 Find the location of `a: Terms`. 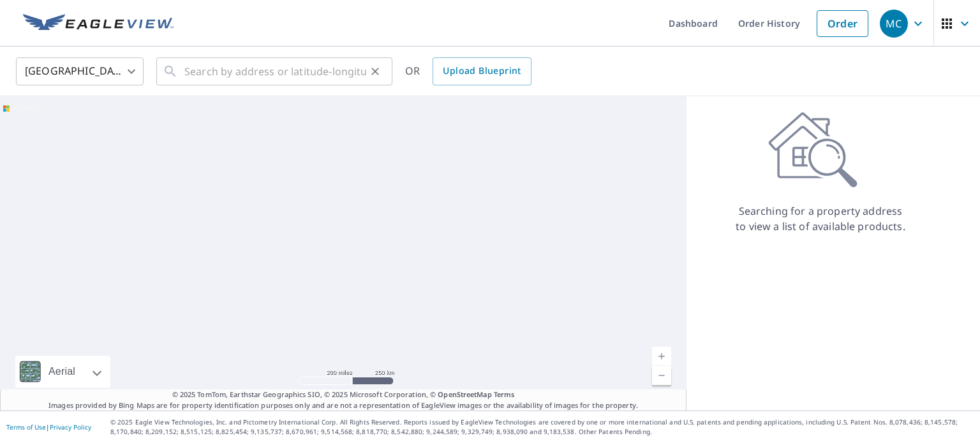

a: Terms is located at coordinates (504, 395).